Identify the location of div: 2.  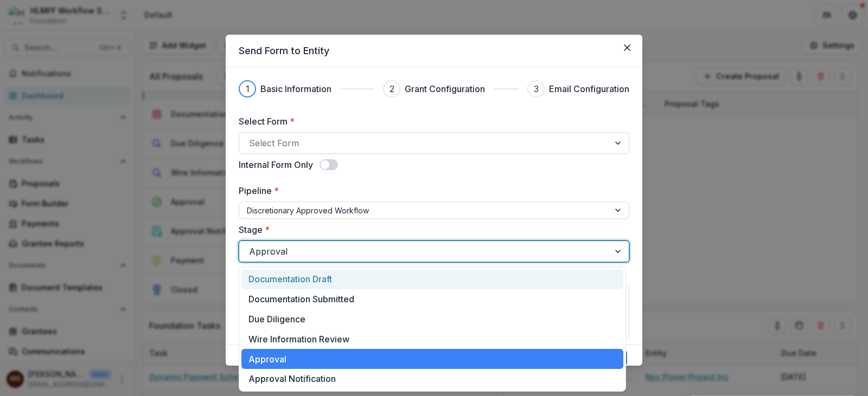
(392, 89).